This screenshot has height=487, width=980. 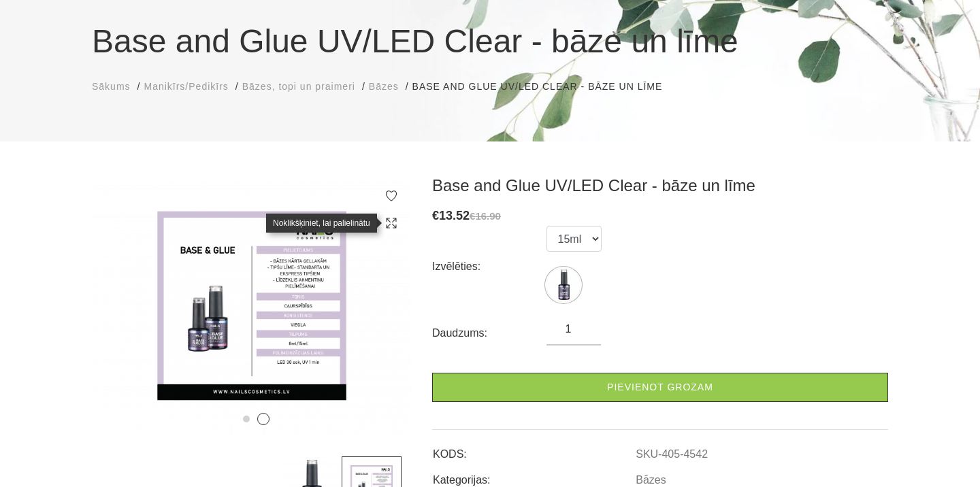 I want to click on a: SKU-405-4542, so click(x=671, y=454).